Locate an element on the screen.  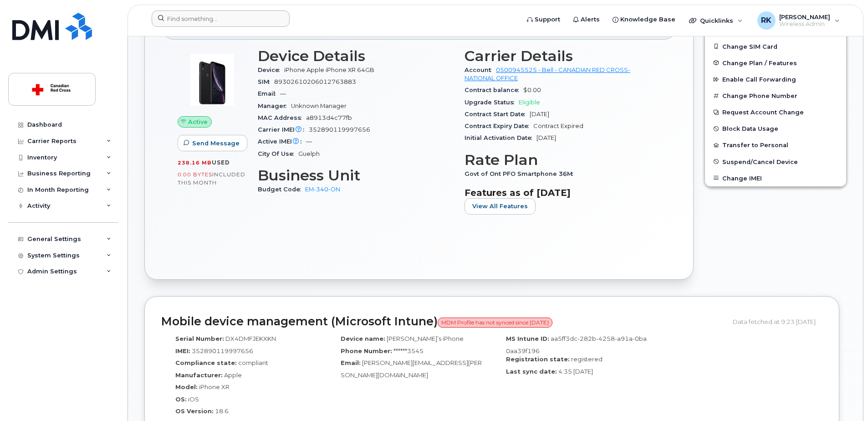
label: Serial Number: is located at coordinates (199, 338).